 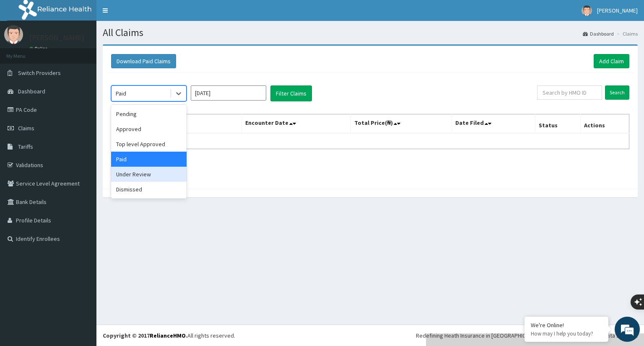 What do you see at coordinates (494, 124) in the screenshot?
I see `th: Date Filed` at bounding box center [494, 124].